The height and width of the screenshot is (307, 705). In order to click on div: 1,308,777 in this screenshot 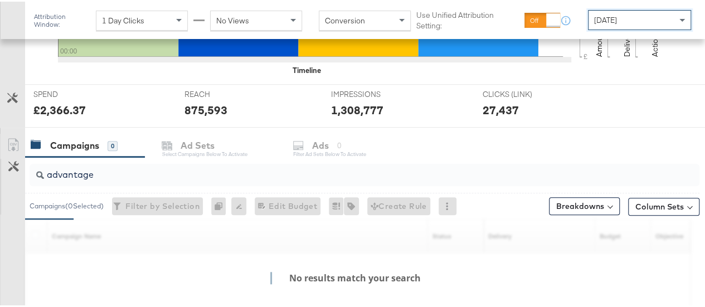, I will do `click(357, 108)`.